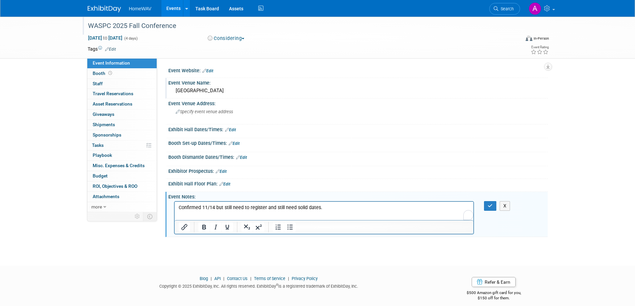  Describe the element at coordinates (122, 115) in the screenshot. I see `a: Giveaways` at that location.